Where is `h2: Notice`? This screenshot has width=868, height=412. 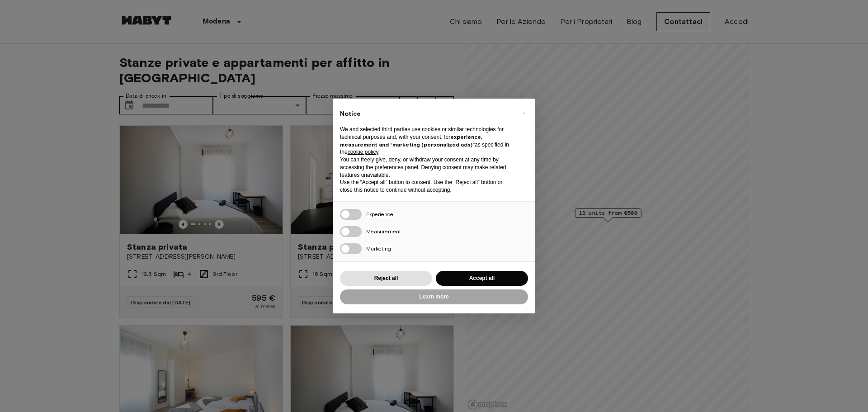
h2: Notice is located at coordinates (427, 114).